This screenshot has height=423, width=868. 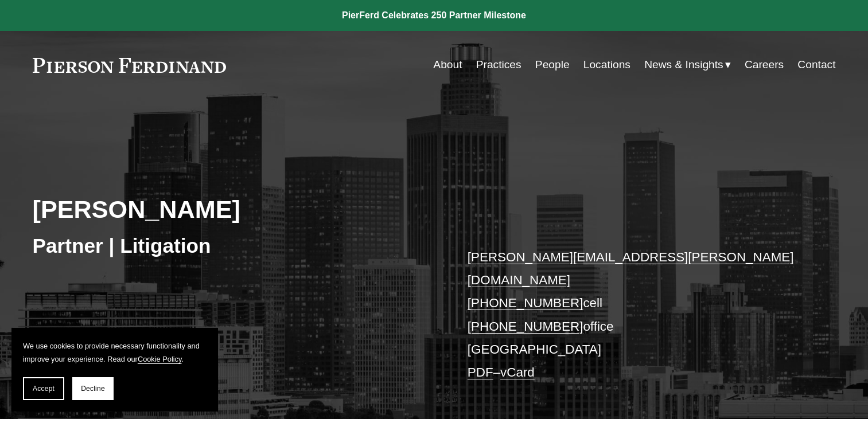 What do you see at coordinates (447, 65) in the screenshot?
I see `a: About` at bounding box center [447, 65].